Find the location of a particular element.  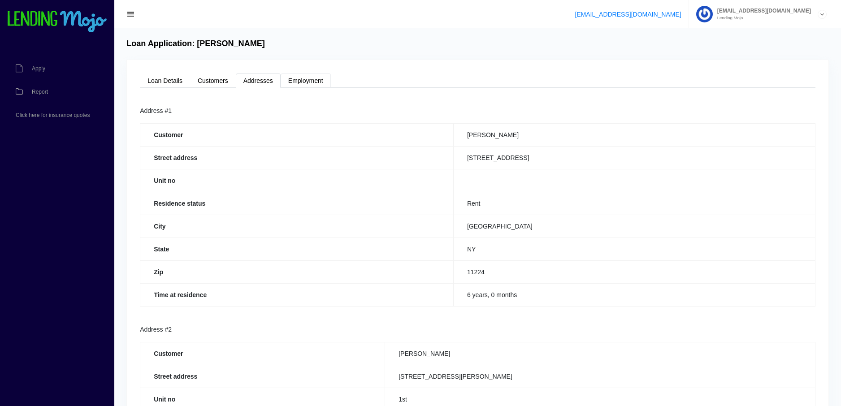

a: Loan Details is located at coordinates (165, 81).